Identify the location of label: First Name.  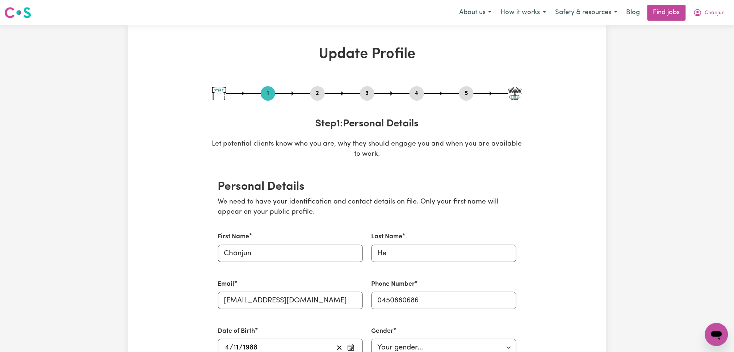
(234, 237).